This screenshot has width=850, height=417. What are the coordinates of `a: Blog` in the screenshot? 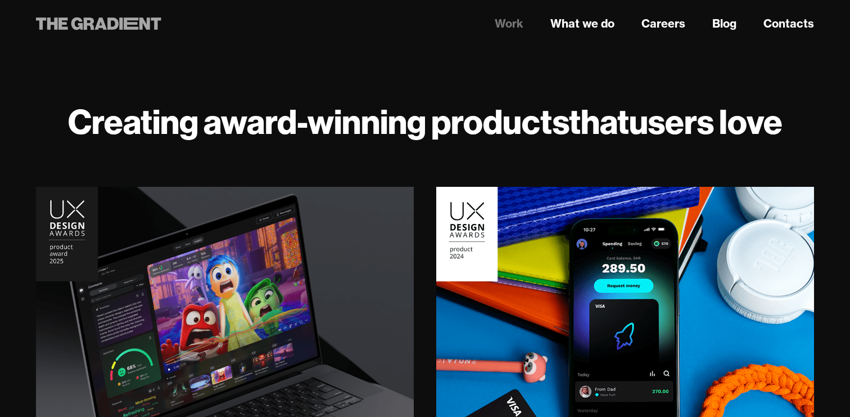 It's located at (724, 24).